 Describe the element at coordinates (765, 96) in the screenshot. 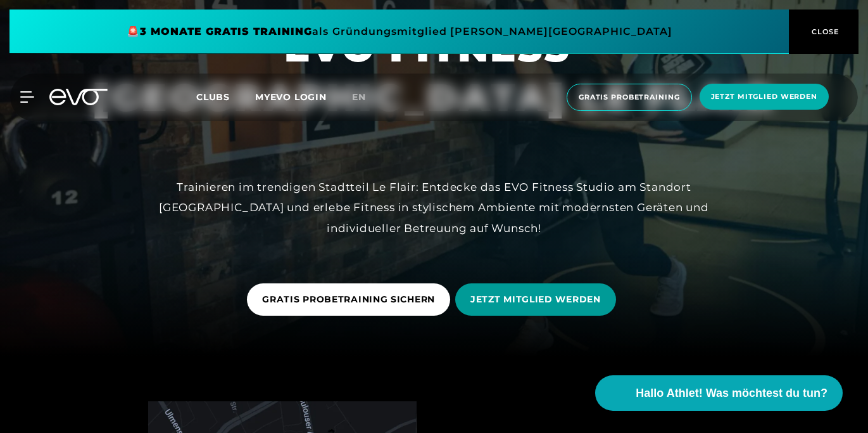

I see `span: Jetzt Mitglied werden` at that location.